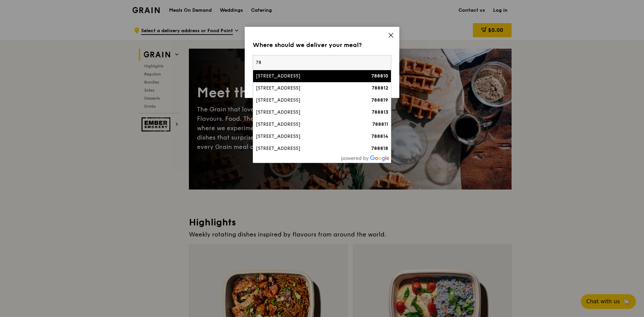 Image resolution: width=644 pixels, height=317 pixels. What do you see at coordinates (365, 158) in the screenshot?
I see `img: powered-by-google.60e8a832.png` at bounding box center [365, 158].